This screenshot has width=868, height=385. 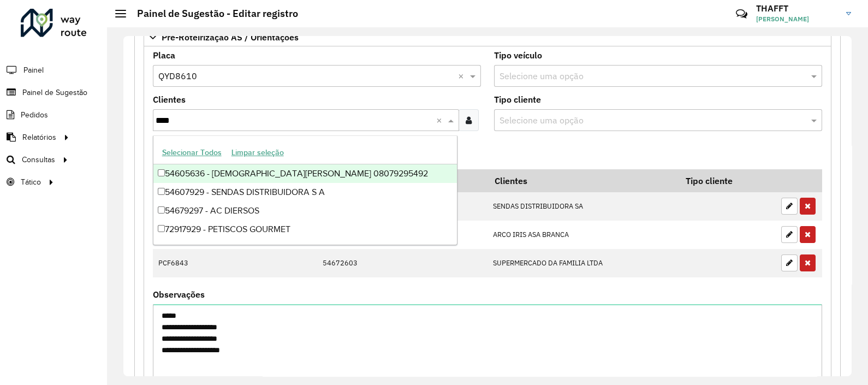 What do you see at coordinates (741, 14) in the screenshot?
I see `a: Contato Rápido` at bounding box center [741, 14].